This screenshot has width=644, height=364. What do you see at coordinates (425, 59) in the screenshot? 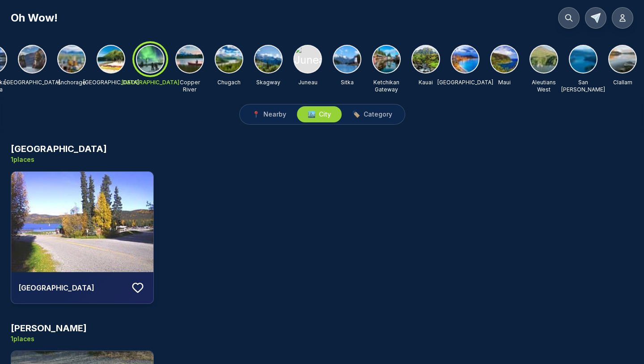
I see `img: Kauai` at bounding box center [425, 59].